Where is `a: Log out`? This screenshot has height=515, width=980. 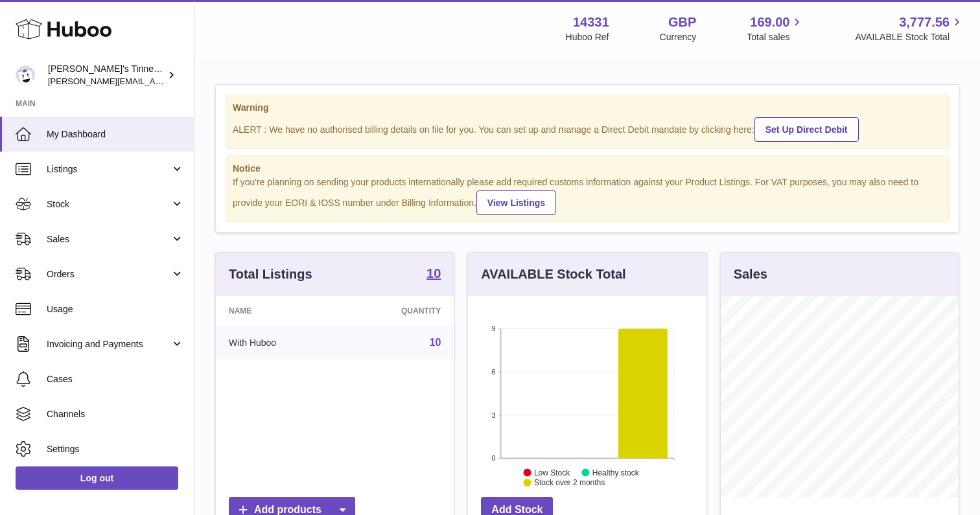 a: Log out is located at coordinates (97, 478).